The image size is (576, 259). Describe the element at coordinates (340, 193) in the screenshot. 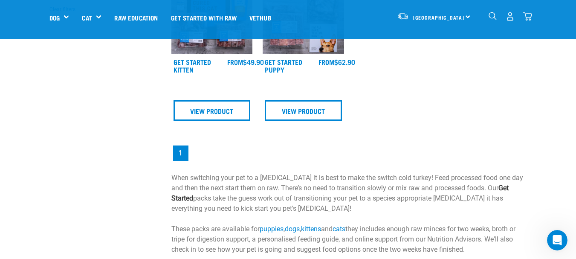

I see `strong: Get Started` at that location.